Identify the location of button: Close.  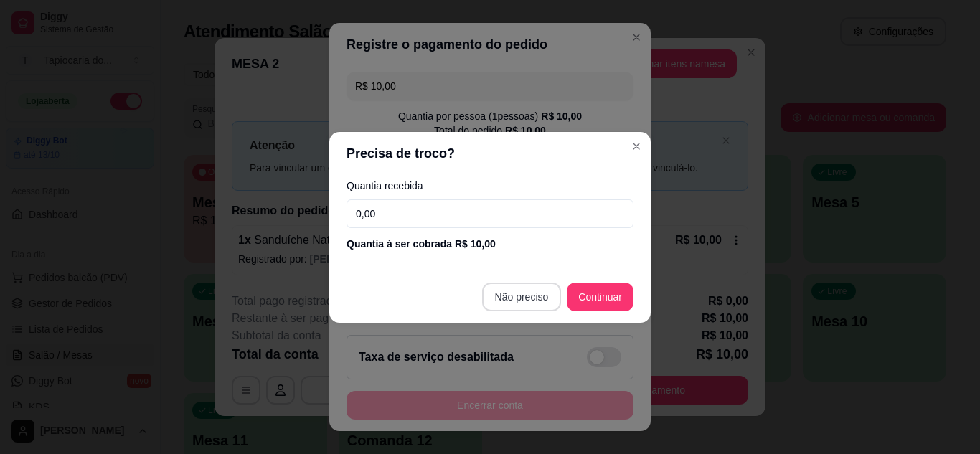
(636, 146).